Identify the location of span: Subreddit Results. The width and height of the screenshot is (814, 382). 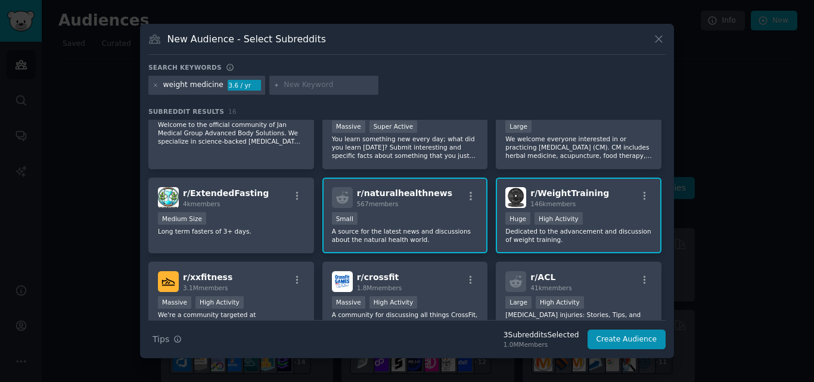
(186, 111).